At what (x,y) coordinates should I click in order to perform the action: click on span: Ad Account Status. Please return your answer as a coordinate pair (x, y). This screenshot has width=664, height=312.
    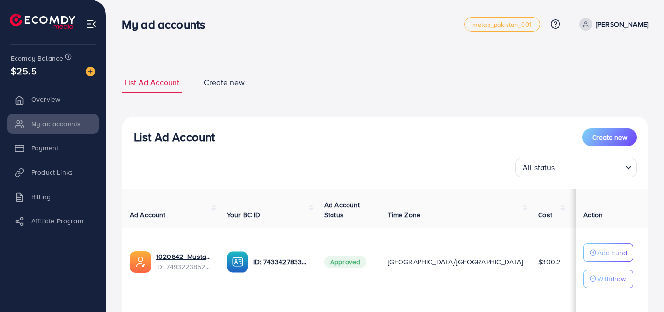
    Looking at the image, I should click on (342, 209).